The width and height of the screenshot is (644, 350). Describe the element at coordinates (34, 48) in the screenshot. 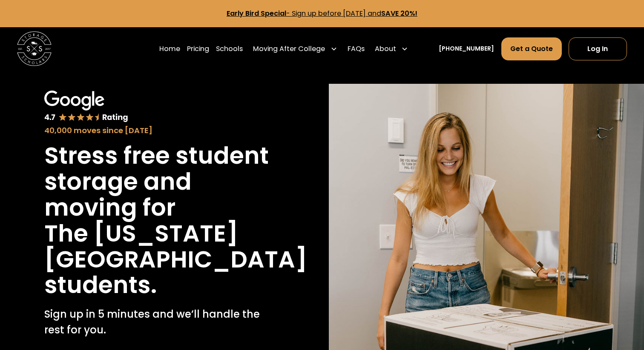

I see `img: Storage Scholars main logo` at that location.